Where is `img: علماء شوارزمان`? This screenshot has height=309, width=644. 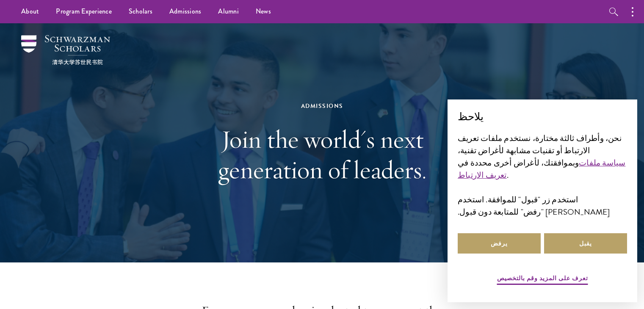
img: علماء شوارزمان is located at coordinates (66, 50).